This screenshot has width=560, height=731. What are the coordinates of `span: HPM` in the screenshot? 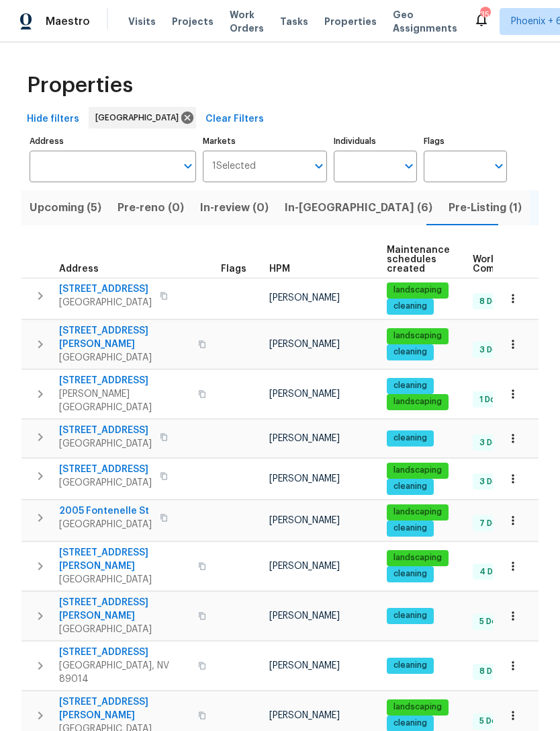 It's located at (280, 269).